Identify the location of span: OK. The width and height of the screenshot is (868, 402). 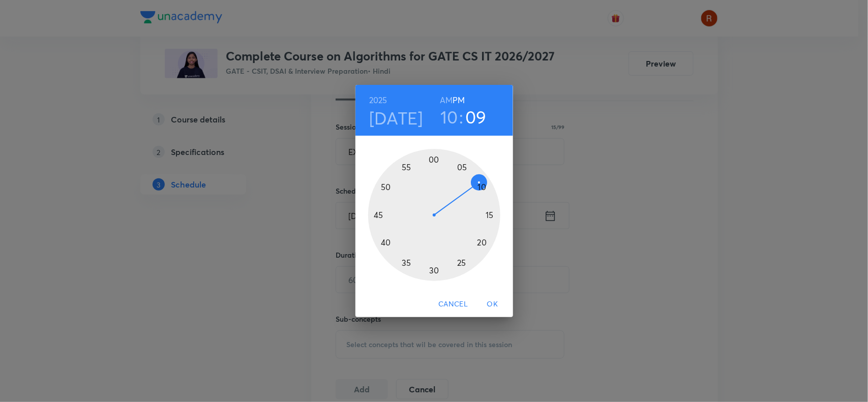
(492, 304).